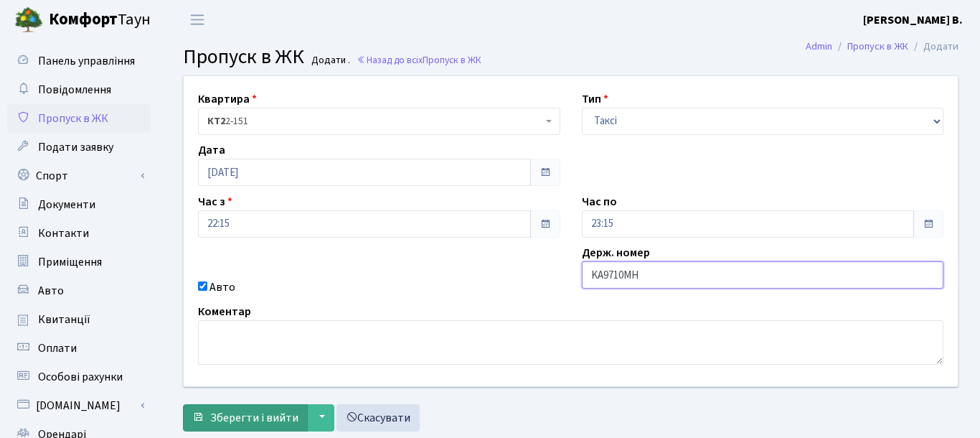 This screenshot has width=980, height=438. I want to click on label: Тип, so click(595, 99).